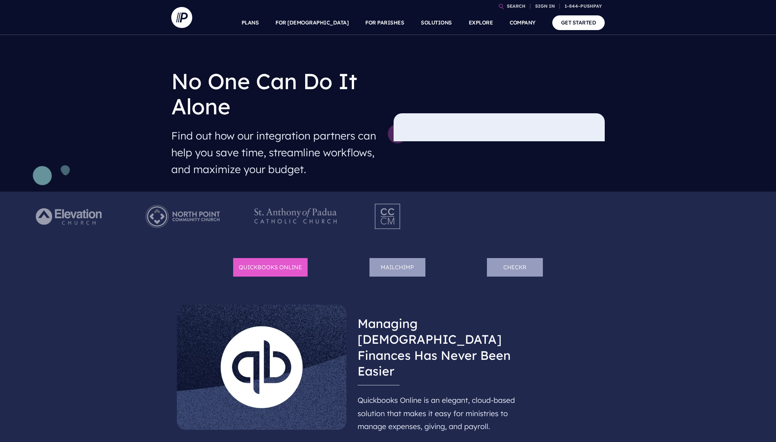 This screenshot has height=442, width=776. What do you see at coordinates (295, 216) in the screenshot?
I see `img: Pushpay_Logo__StAnthony` at bounding box center [295, 216].